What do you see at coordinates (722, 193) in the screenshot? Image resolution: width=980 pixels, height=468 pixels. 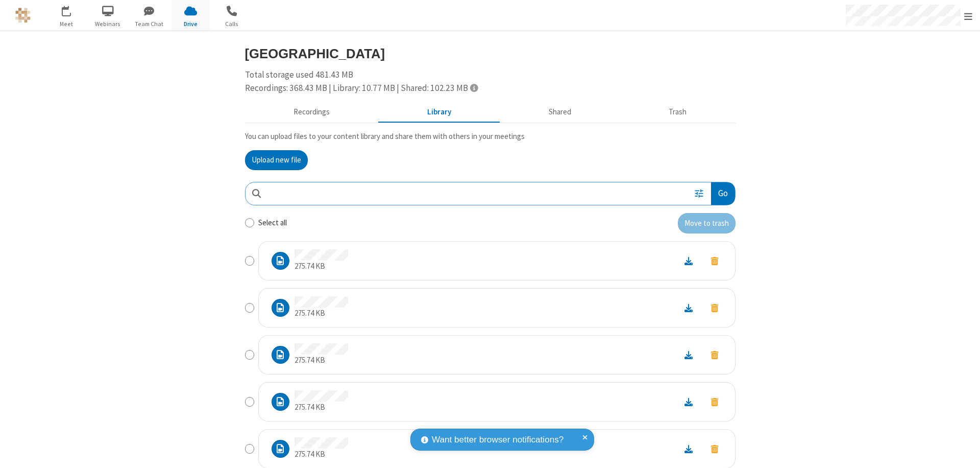 I see `button: Go` at bounding box center [722, 193].